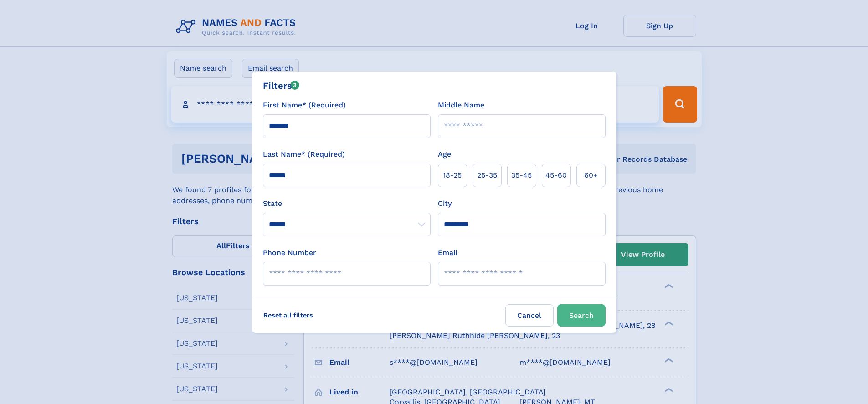  What do you see at coordinates (452, 175) in the screenshot?
I see `span: 18‑25` at bounding box center [452, 175].